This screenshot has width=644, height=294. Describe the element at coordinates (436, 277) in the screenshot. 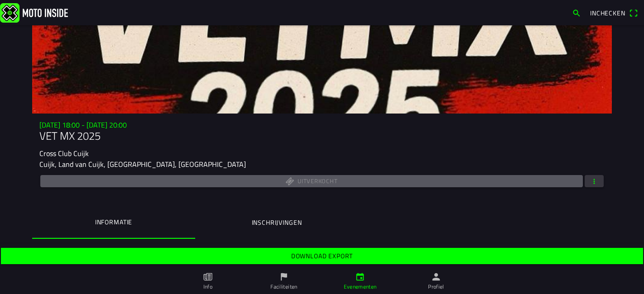

I see `ion-icon: person` at that location.